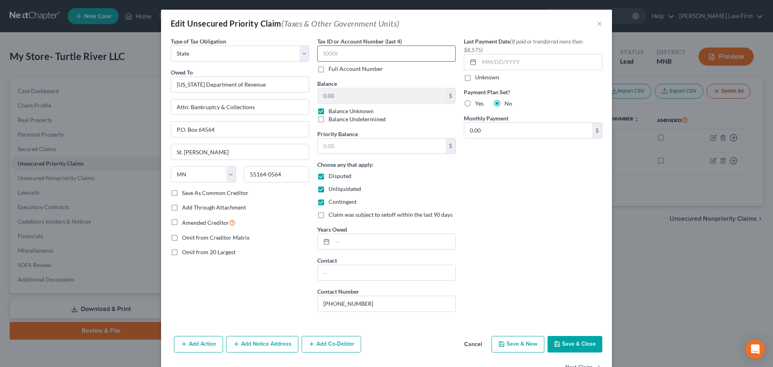 This screenshot has height=367, width=773. Describe the element at coordinates (240, 129) in the screenshot. I see `input: Apt, Suite, etc...` at that location.